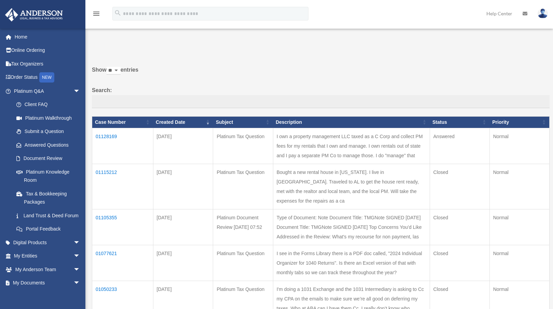  What do you see at coordinates (96, 15) in the screenshot?
I see `a: menu` at bounding box center [96, 15].